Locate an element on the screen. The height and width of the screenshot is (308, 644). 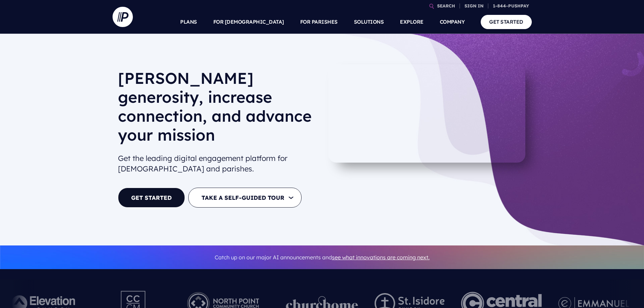
span: see what innovations are coming next. is located at coordinates (380, 257).